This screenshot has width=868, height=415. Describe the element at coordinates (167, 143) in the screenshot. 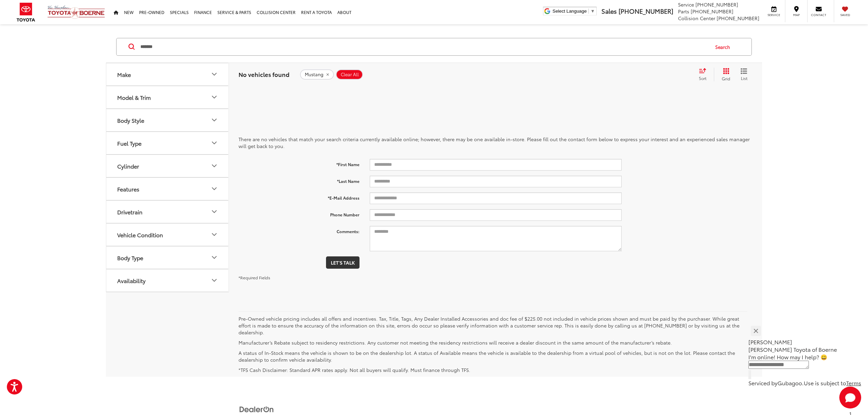

I see `button: Fuel TypeFuel Type` at that location.